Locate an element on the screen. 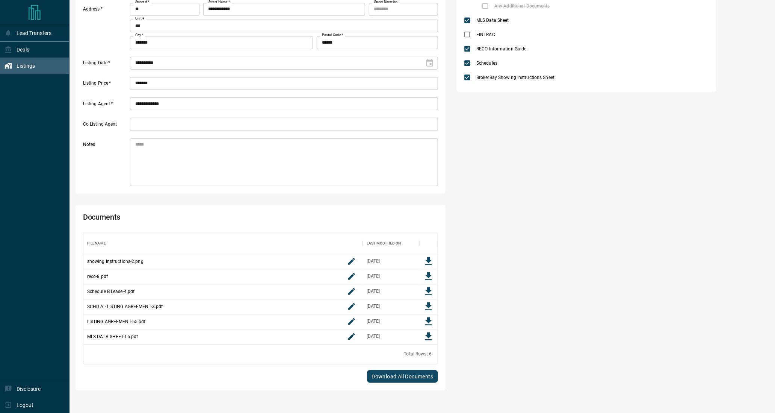  p: showing instructions-2.png is located at coordinates (115, 261).